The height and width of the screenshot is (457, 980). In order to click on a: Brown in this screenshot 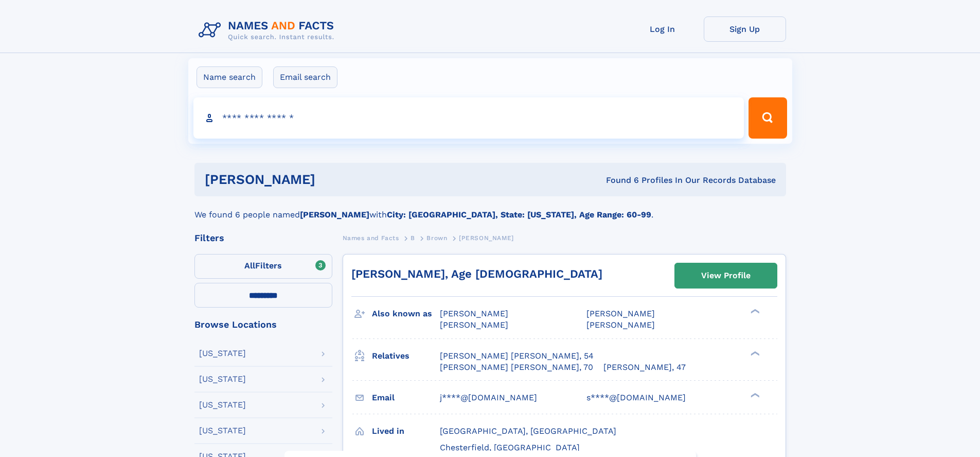, I will do `click(437, 238)`.